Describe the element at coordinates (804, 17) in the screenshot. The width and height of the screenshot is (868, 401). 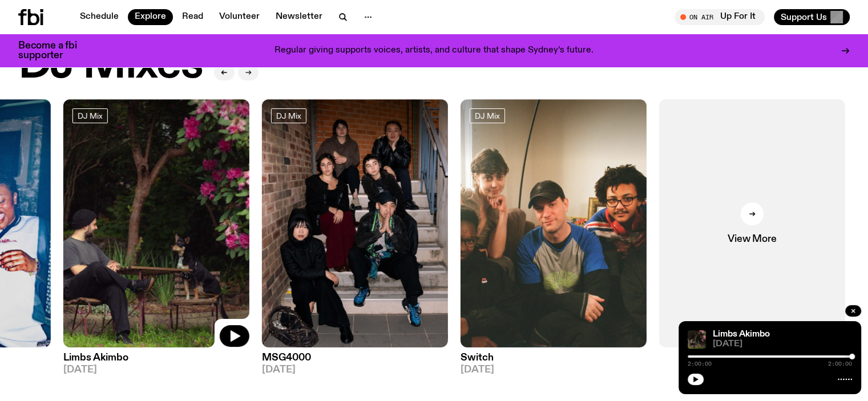
I see `span: Support Us` at that location.